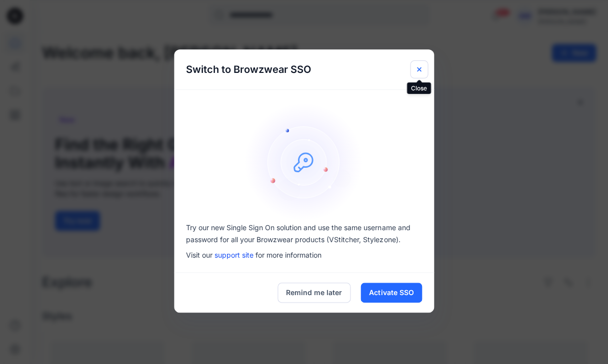  What do you see at coordinates (304, 234) in the screenshot?
I see `p: Try our new Single Sign On solution and use the same username and password for all your Browzwear...` at bounding box center [304, 234].